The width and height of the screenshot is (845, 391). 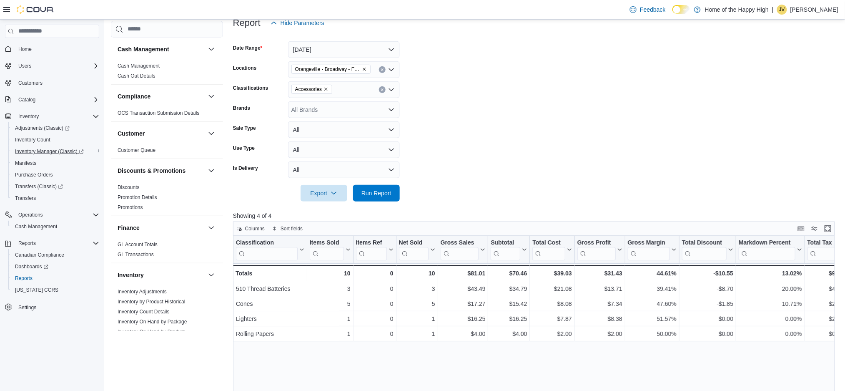 I want to click on div: Subtotal, so click(x=505, y=242).